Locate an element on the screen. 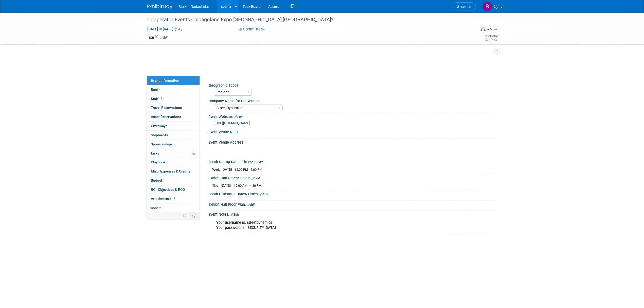 The height and width of the screenshot is (308, 644). div: Booth Set-up Dates/Times: is located at coordinates (353, 161).